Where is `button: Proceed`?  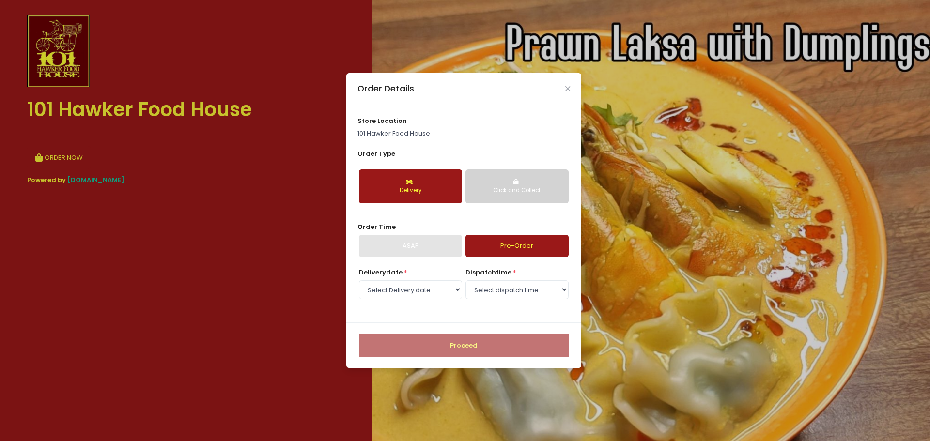
button: Proceed is located at coordinates (463, 346).